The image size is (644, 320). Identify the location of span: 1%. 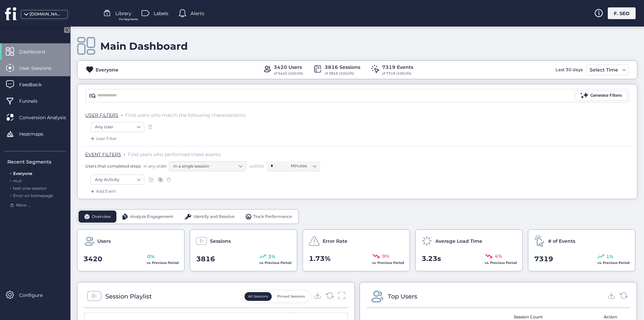
(610, 256).